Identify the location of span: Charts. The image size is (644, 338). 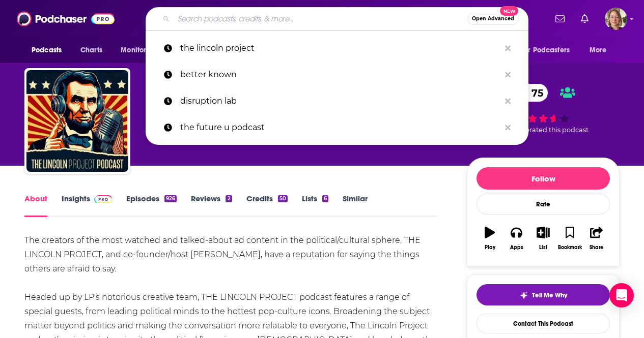
(91, 50).